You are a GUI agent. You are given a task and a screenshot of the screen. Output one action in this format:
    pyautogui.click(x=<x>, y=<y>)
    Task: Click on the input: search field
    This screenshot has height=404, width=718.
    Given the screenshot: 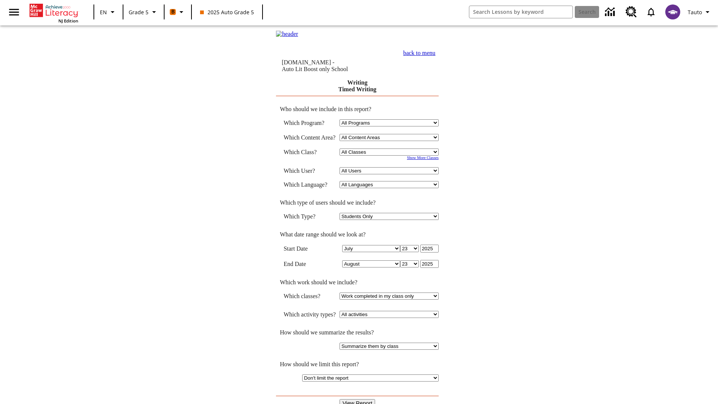 What is the action you would take?
    pyautogui.click(x=521, y=12)
    